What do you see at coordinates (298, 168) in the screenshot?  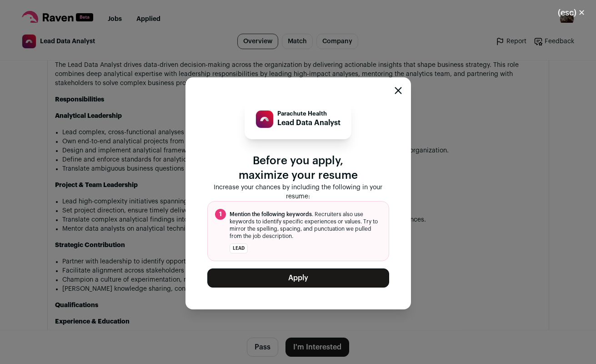 I see `p: Before you apply, maximize your resume` at bounding box center [298, 168].